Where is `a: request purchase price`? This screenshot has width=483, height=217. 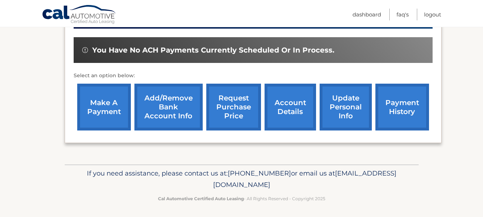 a: request purchase price is located at coordinates (233, 107).